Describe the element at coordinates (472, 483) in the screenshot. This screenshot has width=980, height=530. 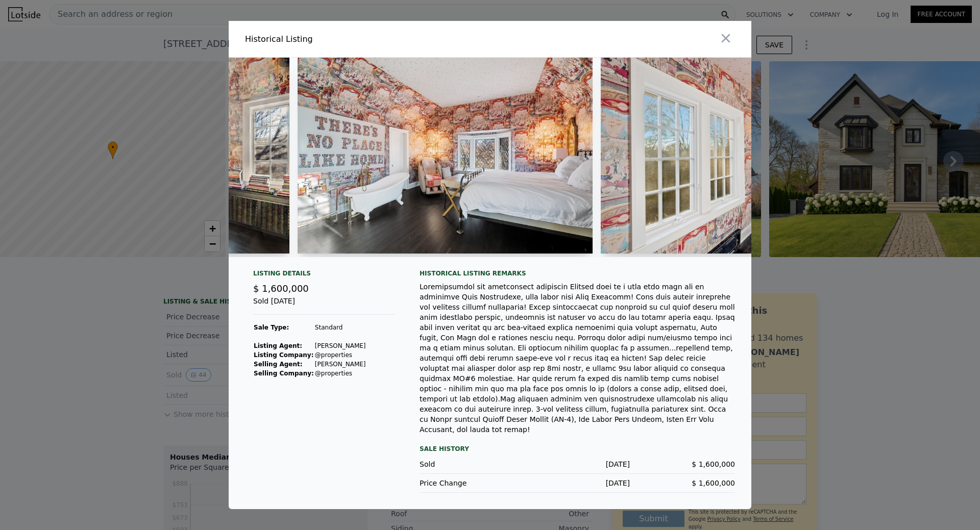
I see `div: Price Change` at that location.